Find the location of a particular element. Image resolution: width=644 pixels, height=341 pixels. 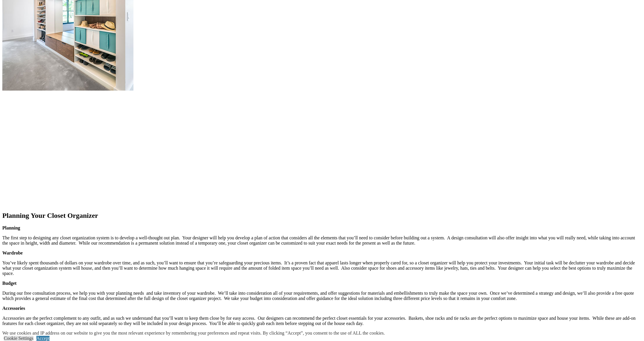

p: Accessories are the perfect complement to any outfit, and as such we understand that you’ll want ... is located at coordinates (322, 321).